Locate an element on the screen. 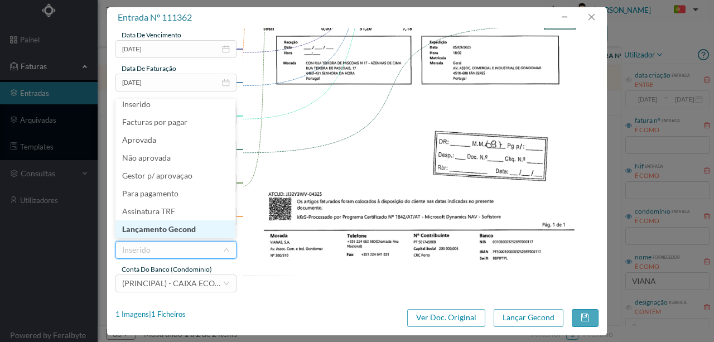  li: Facturas por pagar is located at coordinates (175, 122).